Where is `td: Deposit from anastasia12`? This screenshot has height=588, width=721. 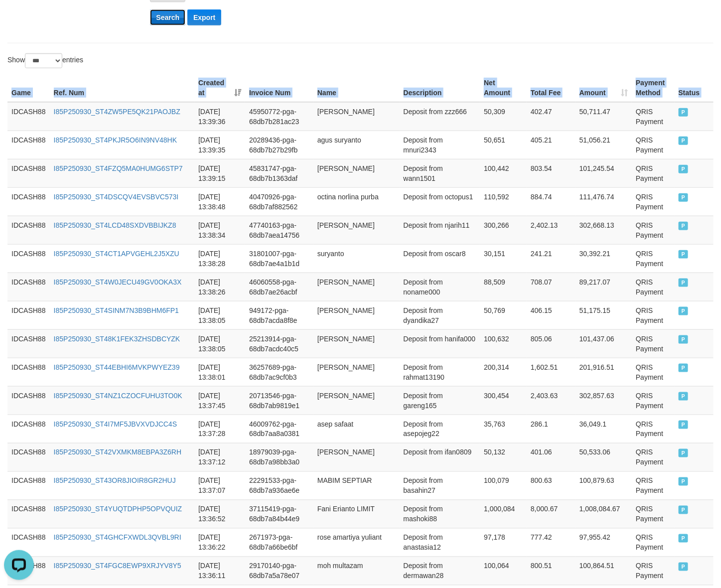 td: Deposit from anastasia12 is located at coordinates (440, 542).